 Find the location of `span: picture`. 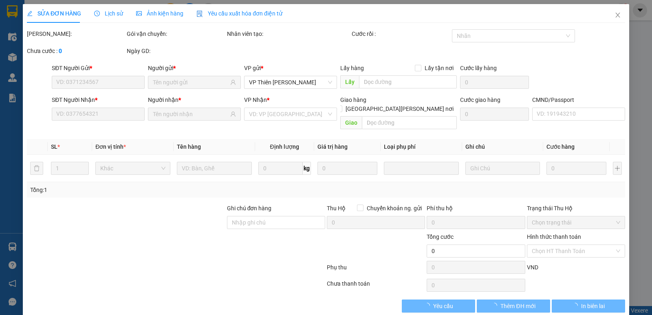

span: picture is located at coordinates (139, 13).